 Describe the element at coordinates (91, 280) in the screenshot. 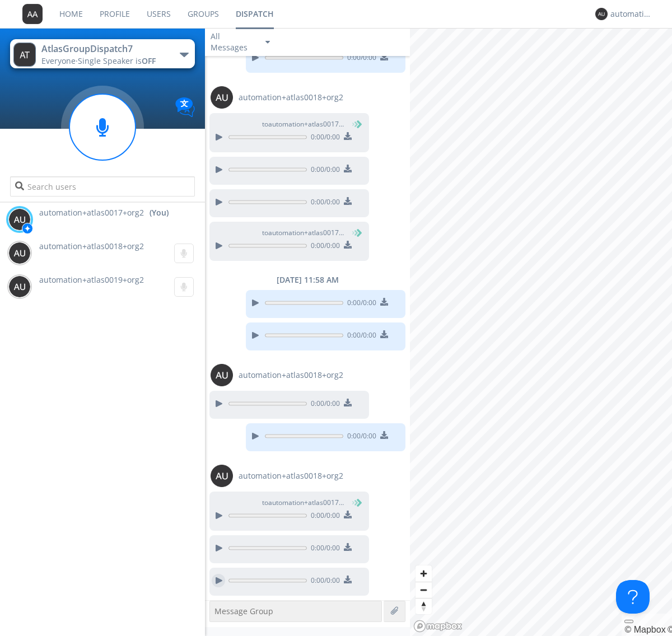

I see `span: automation+atlas0019+org2` at that location.